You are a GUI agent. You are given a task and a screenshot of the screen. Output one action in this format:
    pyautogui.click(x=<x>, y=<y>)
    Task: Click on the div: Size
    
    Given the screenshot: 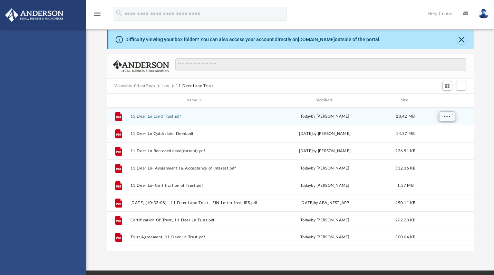 What is the action you would take?
    pyautogui.click(x=406, y=100)
    